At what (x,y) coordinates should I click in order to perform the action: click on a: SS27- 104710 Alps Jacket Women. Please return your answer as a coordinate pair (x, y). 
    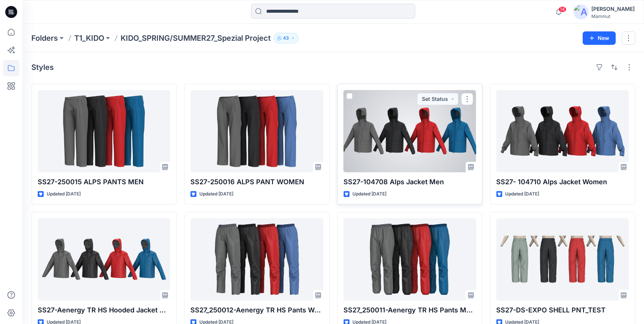
    Looking at the image, I should click on (562, 131).